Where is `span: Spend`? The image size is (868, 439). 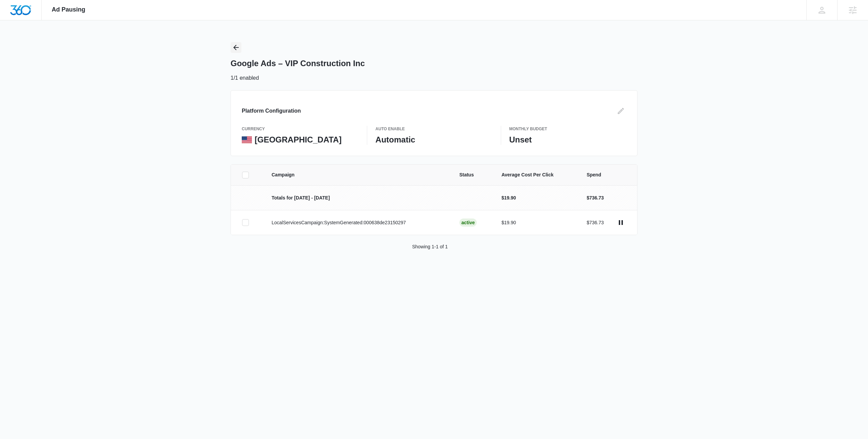
span: Spend is located at coordinates (606, 174).